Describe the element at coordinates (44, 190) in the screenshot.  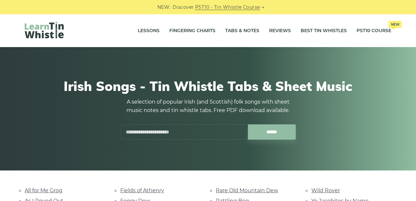
I see `a: All for Me Grog` at that location.